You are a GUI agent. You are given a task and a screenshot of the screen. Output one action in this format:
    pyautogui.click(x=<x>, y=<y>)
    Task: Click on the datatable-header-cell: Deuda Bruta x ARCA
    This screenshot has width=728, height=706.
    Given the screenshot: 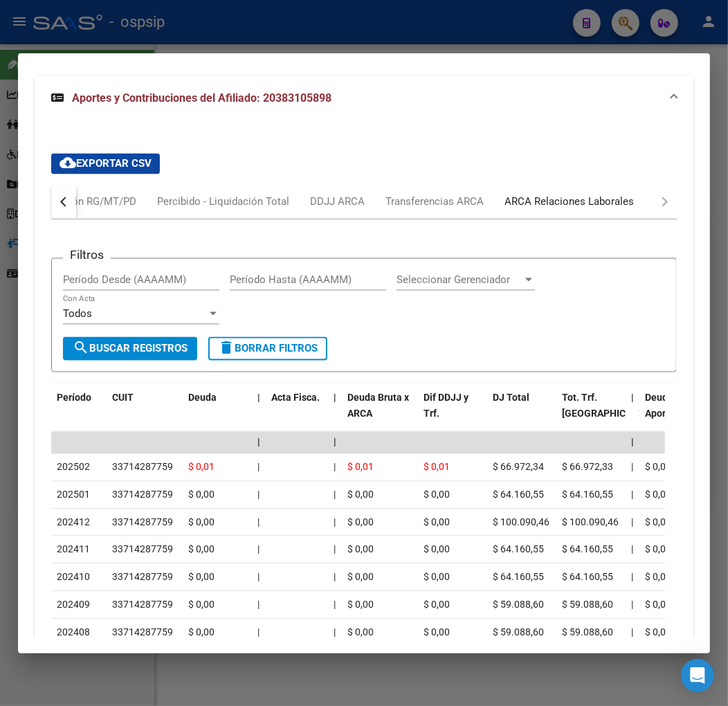 What is the action you would take?
    pyautogui.click(x=380, y=414)
    